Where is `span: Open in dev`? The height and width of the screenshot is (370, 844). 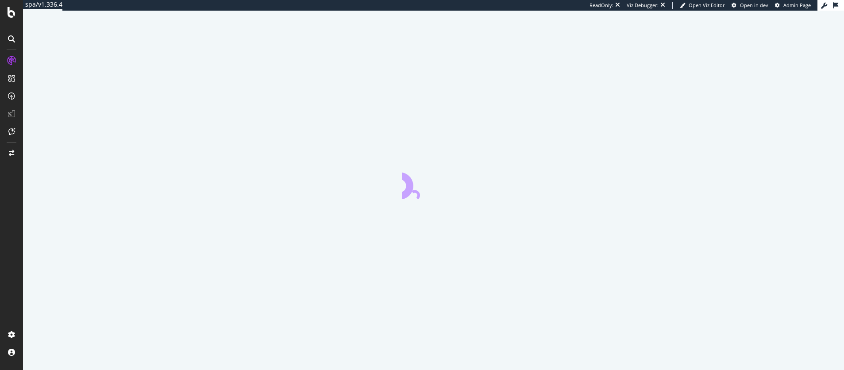 span: Open in dev is located at coordinates (754, 5).